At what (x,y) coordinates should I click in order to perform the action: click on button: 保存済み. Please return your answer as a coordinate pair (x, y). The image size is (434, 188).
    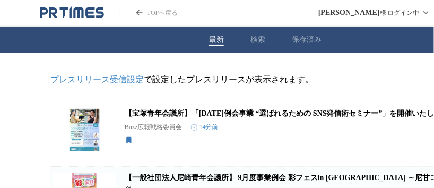
    Looking at the image, I should click on (307, 40).